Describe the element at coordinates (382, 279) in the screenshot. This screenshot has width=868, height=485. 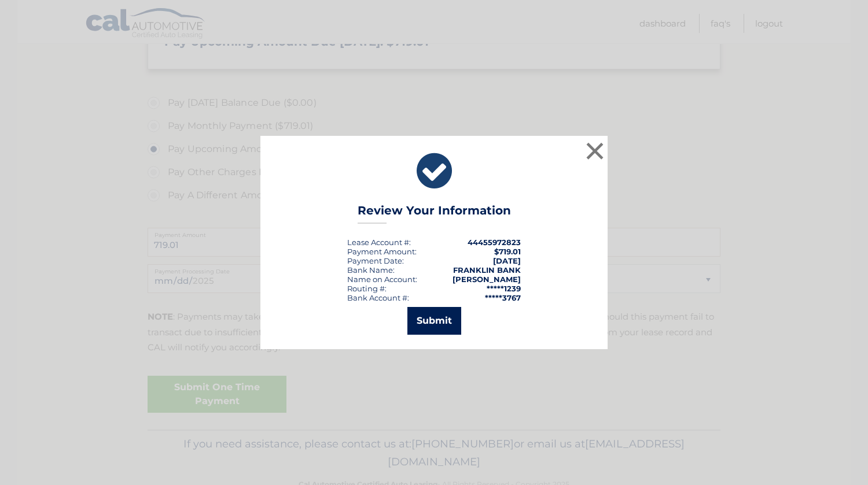
I see `div: Name on Account:` at that location.